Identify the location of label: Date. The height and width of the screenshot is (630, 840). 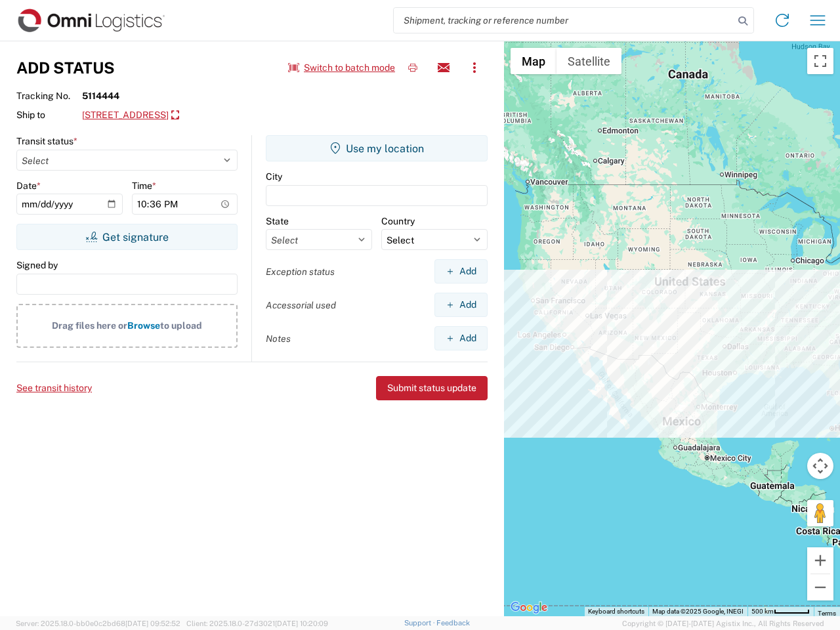
(28, 186).